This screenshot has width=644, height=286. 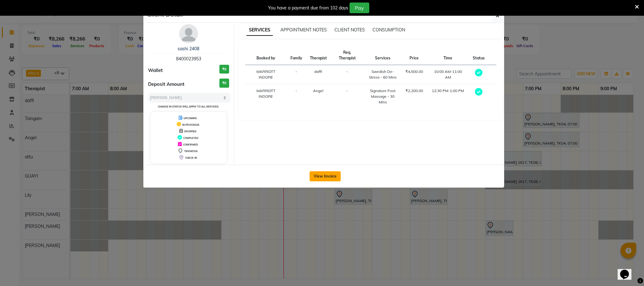 What do you see at coordinates (479, 55) in the screenshot?
I see `th: Status` at bounding box center [479, 55].